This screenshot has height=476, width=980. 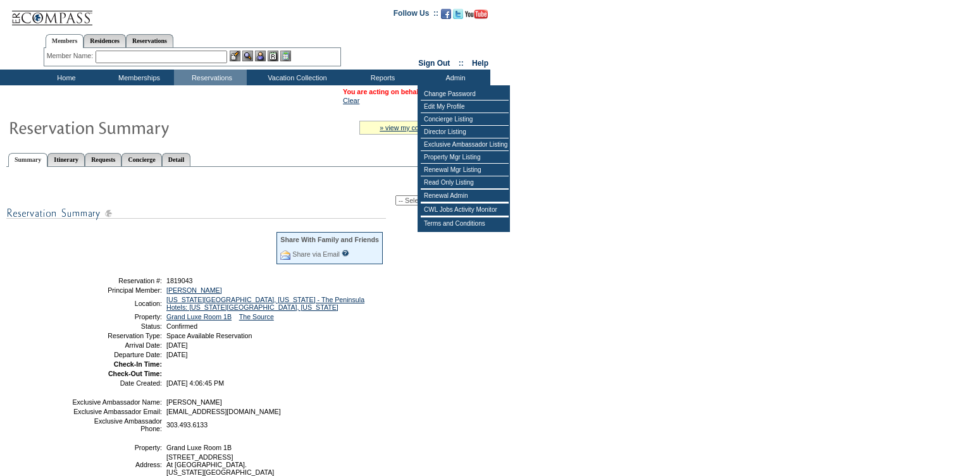 I want to click on img: Become our fan on Facebook, so click(x=446, y=14).